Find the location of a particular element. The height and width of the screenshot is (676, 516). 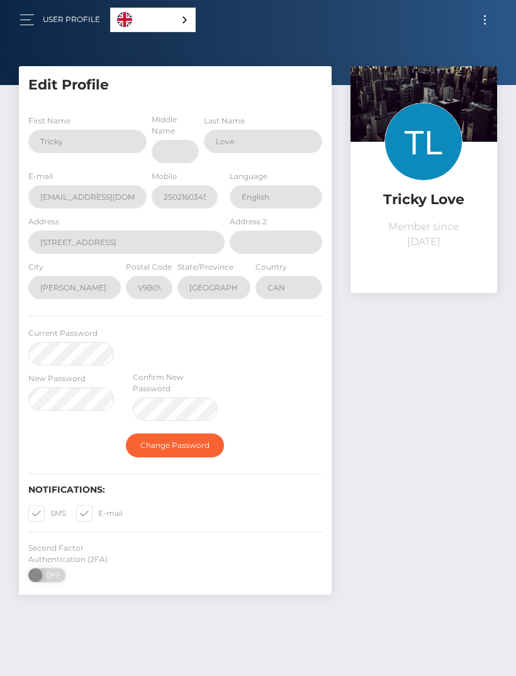

label: Current Password is located at coordinates (63, 333).